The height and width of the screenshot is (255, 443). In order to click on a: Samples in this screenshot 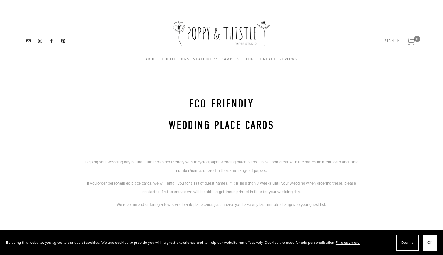, I will do `click(231, 59)`.